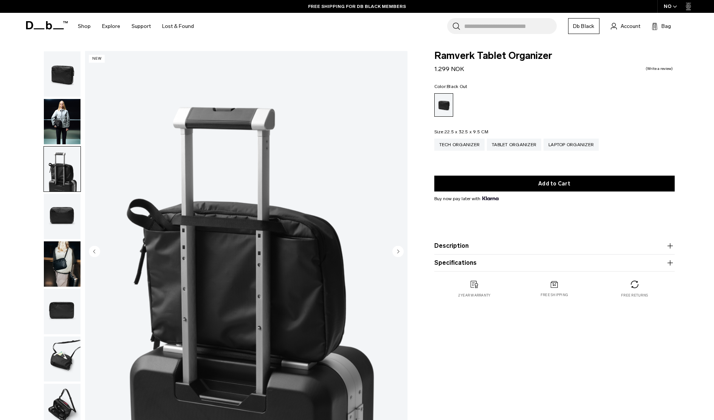 Image resolution: width=714 pixels, height=420 pixels. I want to click on p: Free returns, so click(634, 295).